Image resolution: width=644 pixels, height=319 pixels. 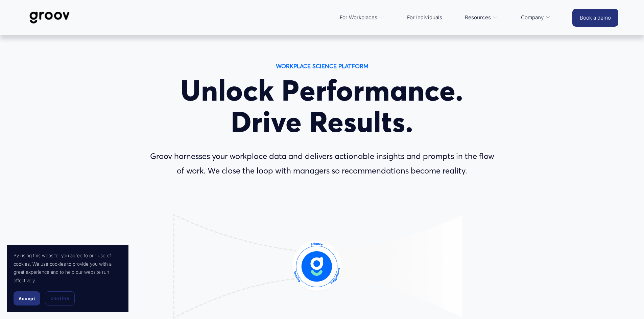 What do you see at coordinates (322, 164) in the screenshot?
I see `p: Groov harnesses your workplace data and delivers actionable insights and prompts in the flow of w...` at bounding box center [322, 164].